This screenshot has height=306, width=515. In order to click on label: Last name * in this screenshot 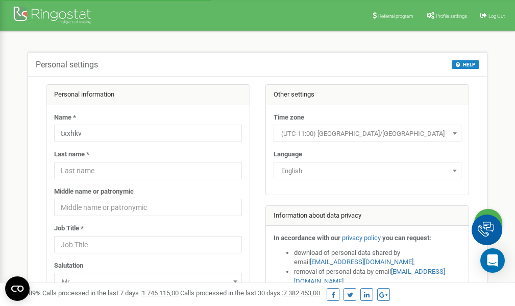, I will do `click(71, 154)`.